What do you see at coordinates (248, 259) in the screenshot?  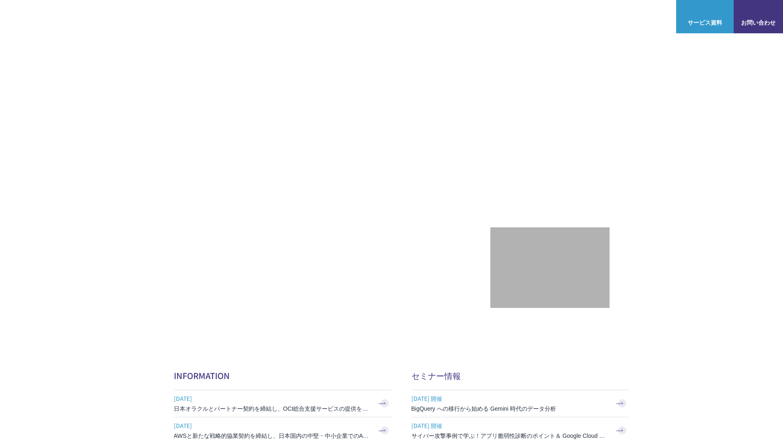 I see `img: AWSとの戦略的協業契約 締結` at bounding box center [248, 259].